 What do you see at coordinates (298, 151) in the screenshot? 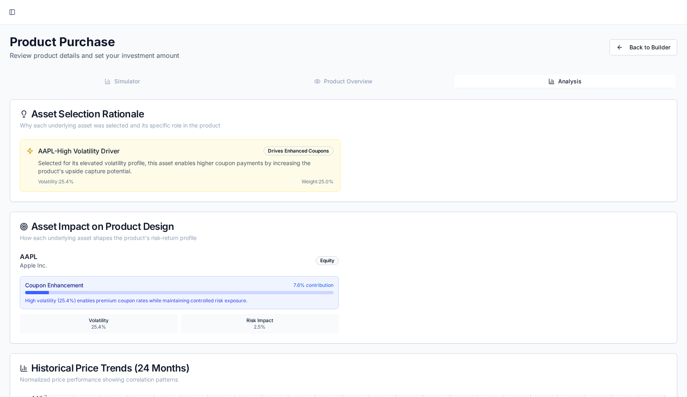
I see `div: Drives Enhanced Coupons` at bounding box center [298, 151].